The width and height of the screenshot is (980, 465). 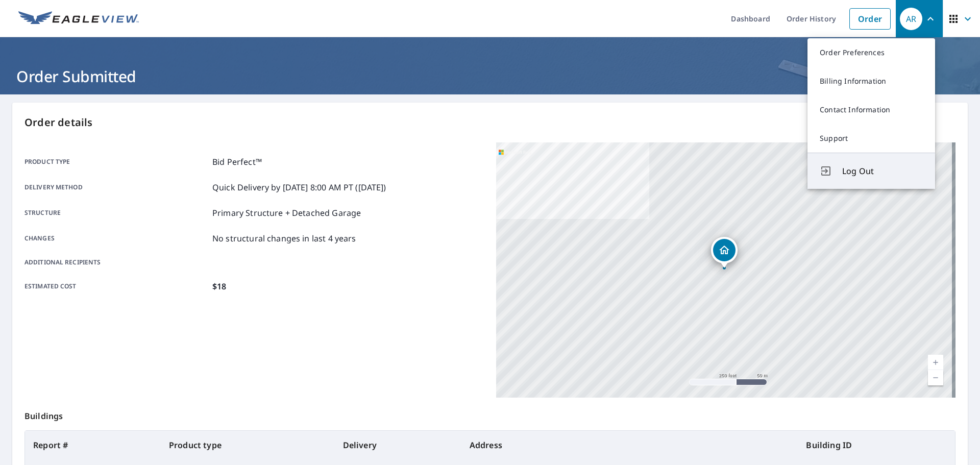 I want to click on a: Current Level 17, Zoom In, so click(x=935, y=363).